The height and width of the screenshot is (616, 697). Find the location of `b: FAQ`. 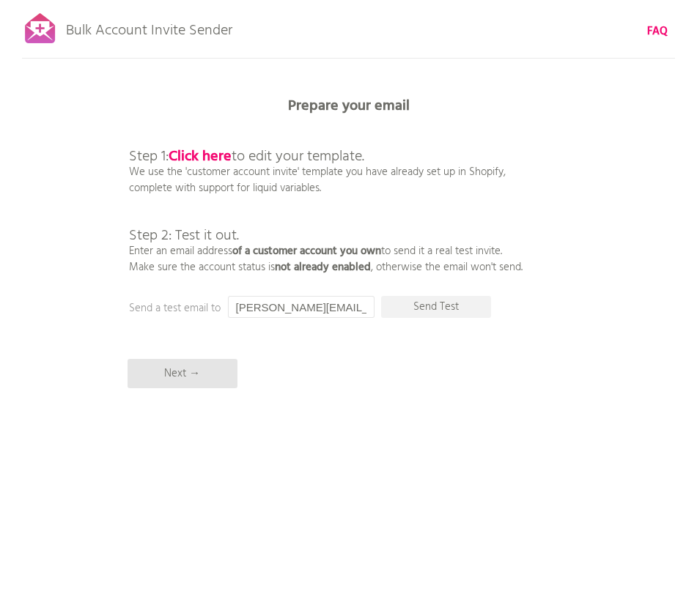

b: FAQ is located at coordinates (658, 32).